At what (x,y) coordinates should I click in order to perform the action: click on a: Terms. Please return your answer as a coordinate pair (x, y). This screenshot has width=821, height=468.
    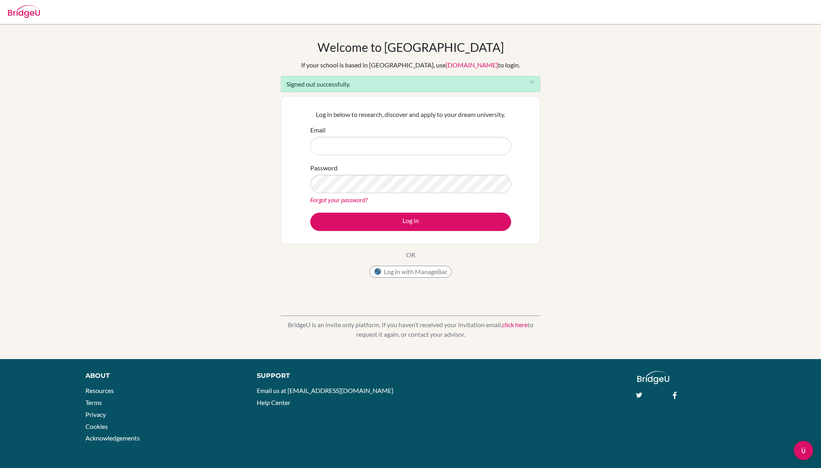
    Looking at the image, I should click on (93, 402).